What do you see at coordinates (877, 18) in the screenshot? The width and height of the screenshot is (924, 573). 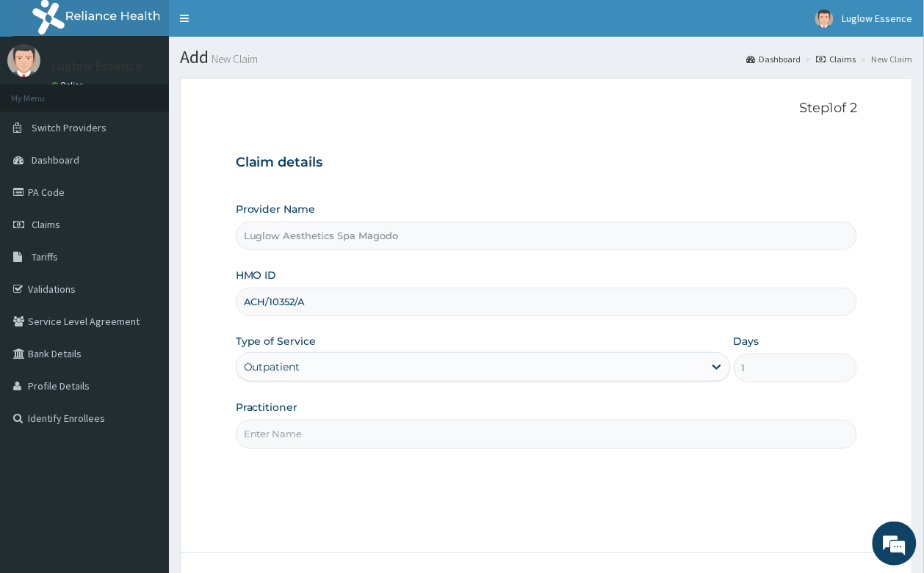 I see `span: Luglow Essence` at bounding box center [877, 18].